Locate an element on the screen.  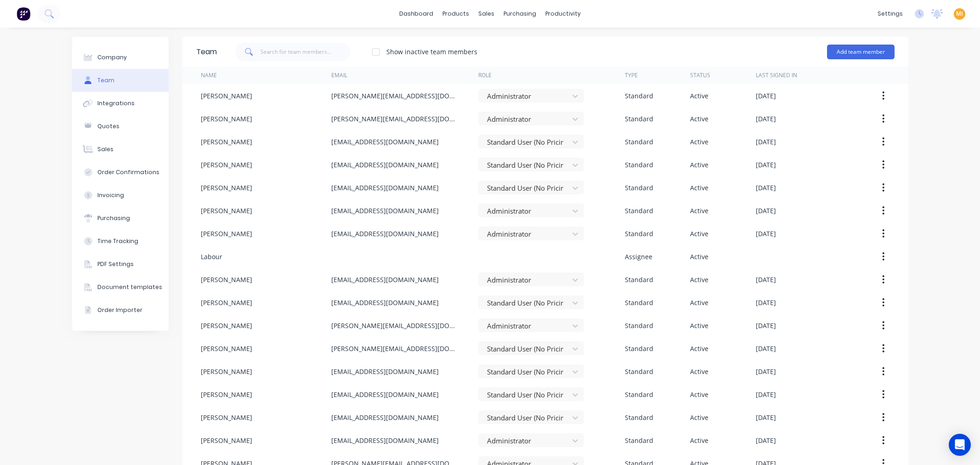
button: Order Confirmations is located at coordinates (120, 172).